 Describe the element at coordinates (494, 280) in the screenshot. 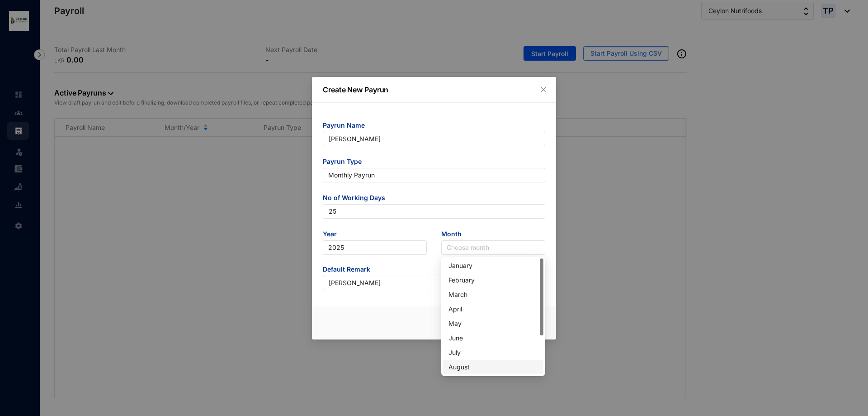

I see `div: February` at that location.